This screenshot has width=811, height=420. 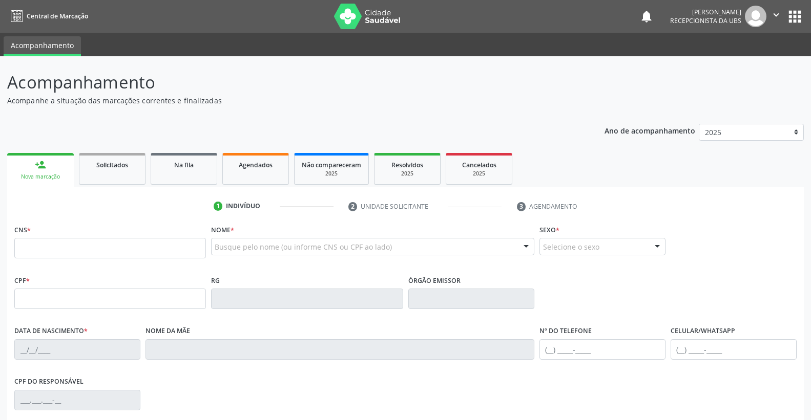 I want to click on label: CPF do responsável, so click(x=49, y=382).